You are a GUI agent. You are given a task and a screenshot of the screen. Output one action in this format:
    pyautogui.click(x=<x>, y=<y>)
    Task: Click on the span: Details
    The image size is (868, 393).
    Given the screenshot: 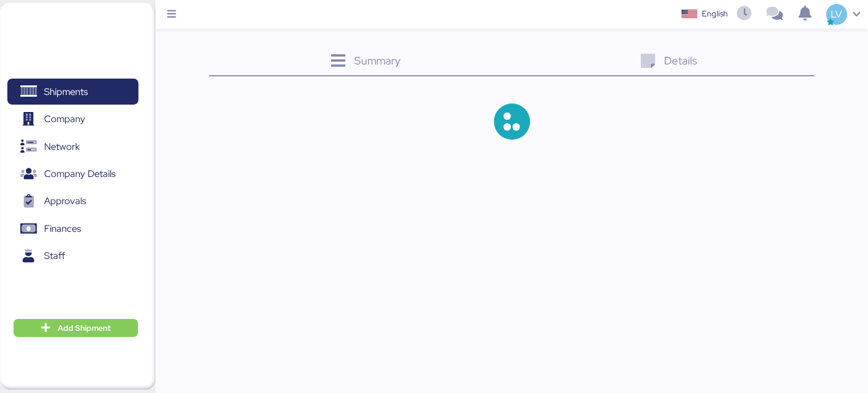 What is the action you would take?
    pyautogui.click(x=680, y=61)
    